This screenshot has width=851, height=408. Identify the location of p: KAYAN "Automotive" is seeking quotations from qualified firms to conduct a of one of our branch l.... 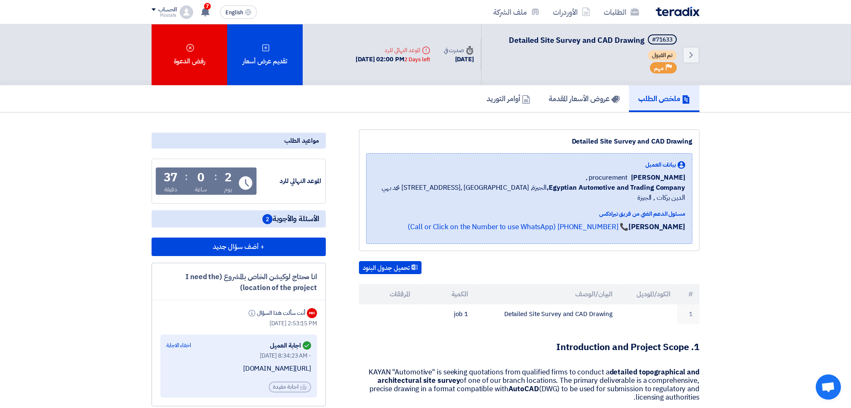
(529, 385).